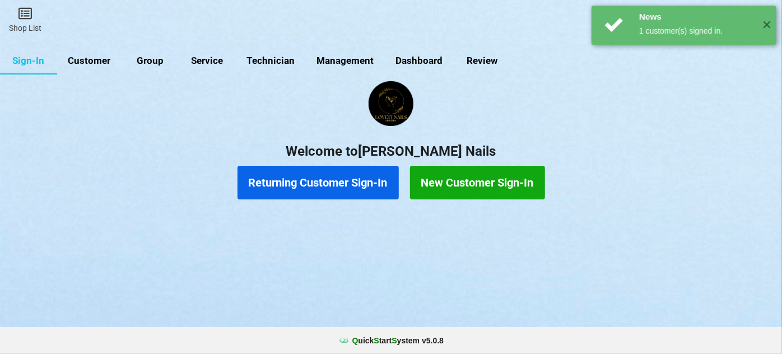 The height and width of the screenshot is (354, 782). Describe the element at coordinates (398, 341) in the screenshot. I see `b: uick tart ystem v 5.0.8` at that location.